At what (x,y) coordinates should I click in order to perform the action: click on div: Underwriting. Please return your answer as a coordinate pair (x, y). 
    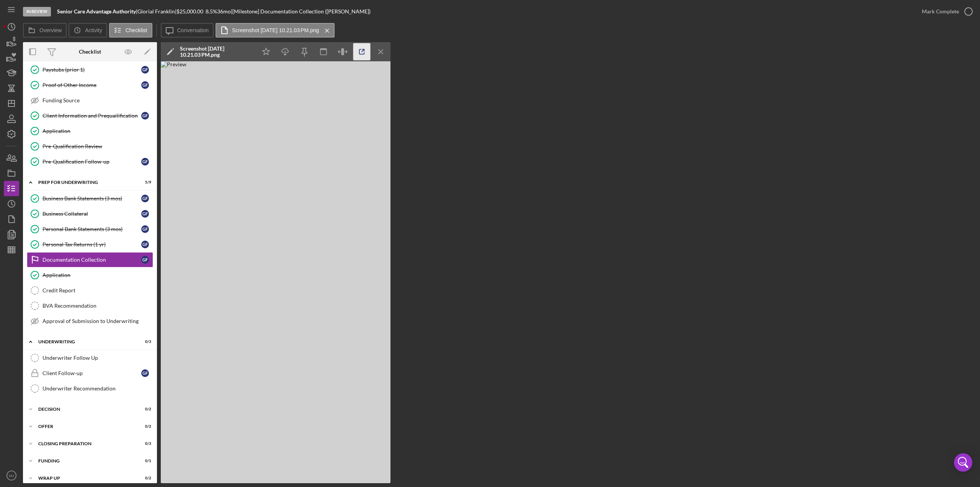
    Looking at the image, I should click on (85, 341).